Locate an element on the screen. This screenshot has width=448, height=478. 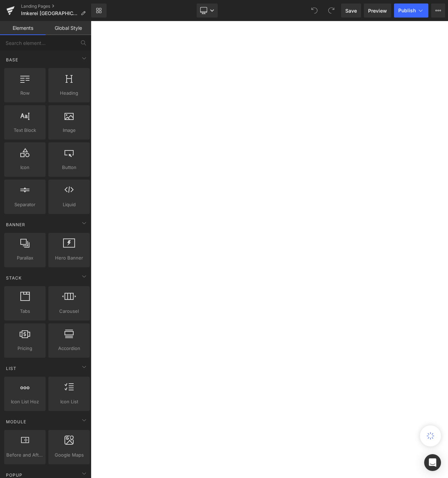
span: Accordion is located at coordinates (69, 348).